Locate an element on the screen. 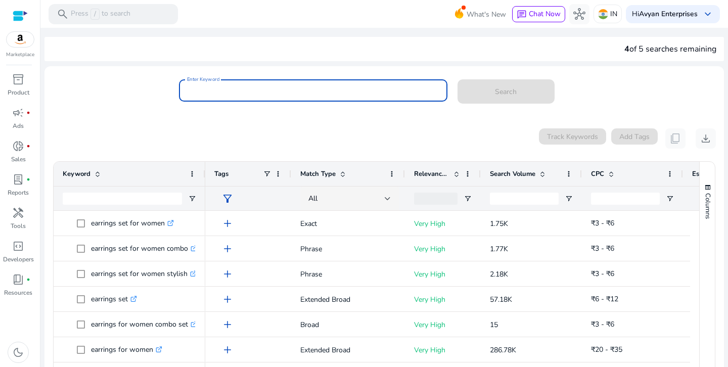 The image size is (728, 367). span: code_blocks is located at coordinates (18, 246).